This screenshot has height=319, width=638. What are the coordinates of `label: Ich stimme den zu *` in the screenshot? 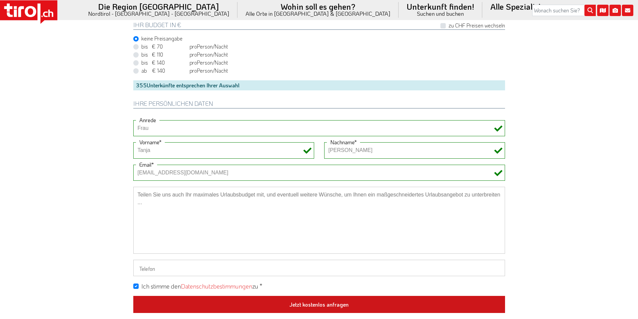 It's located at (201, 286).